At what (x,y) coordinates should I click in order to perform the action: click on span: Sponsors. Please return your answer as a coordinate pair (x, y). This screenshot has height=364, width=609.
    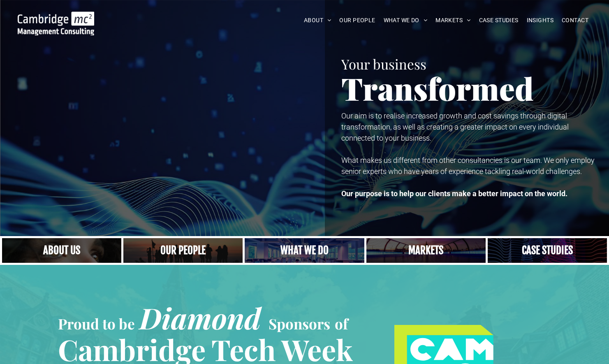
    Looking at the image, I should click on (300, 323).